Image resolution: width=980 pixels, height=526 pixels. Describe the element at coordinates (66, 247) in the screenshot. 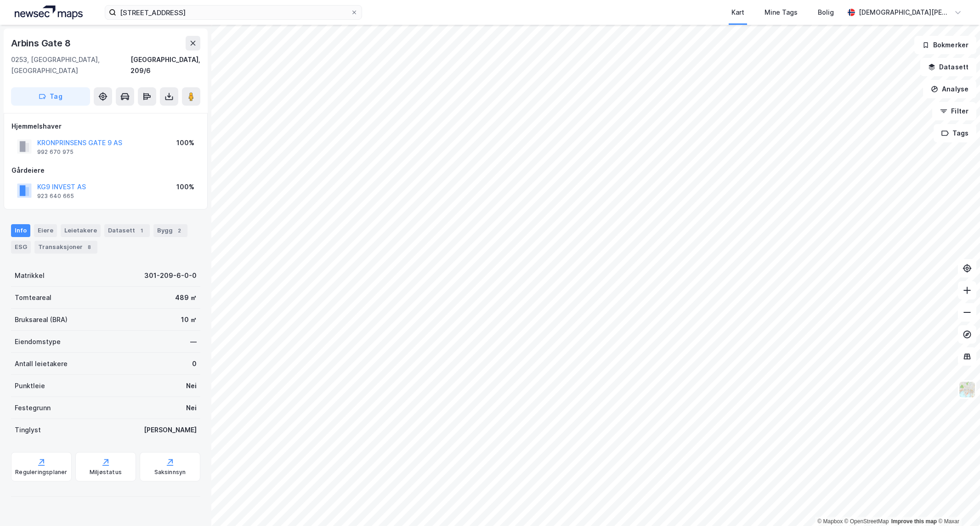

I see `div: Transaksjoner` at that location.